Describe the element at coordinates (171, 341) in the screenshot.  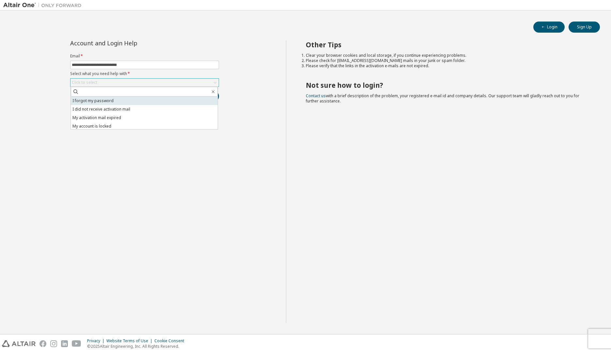
I see `div: Cookie Consent` at that location.